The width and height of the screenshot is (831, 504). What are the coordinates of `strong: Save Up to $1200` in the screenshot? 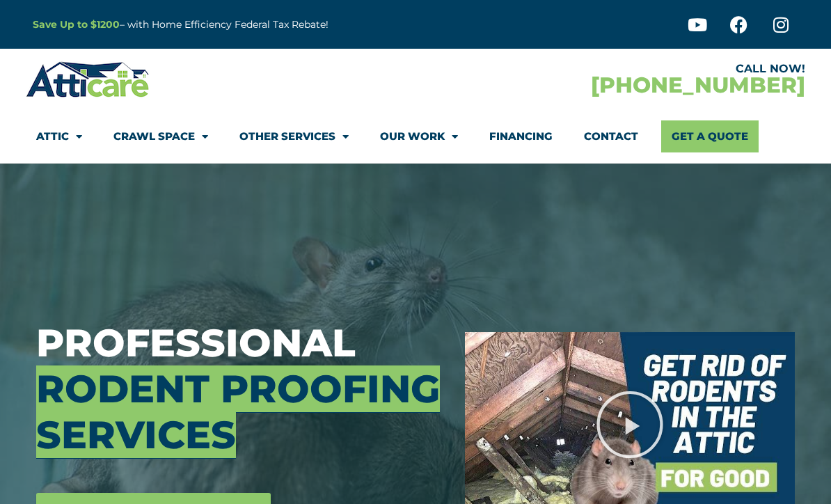 It's located at (76, 24).